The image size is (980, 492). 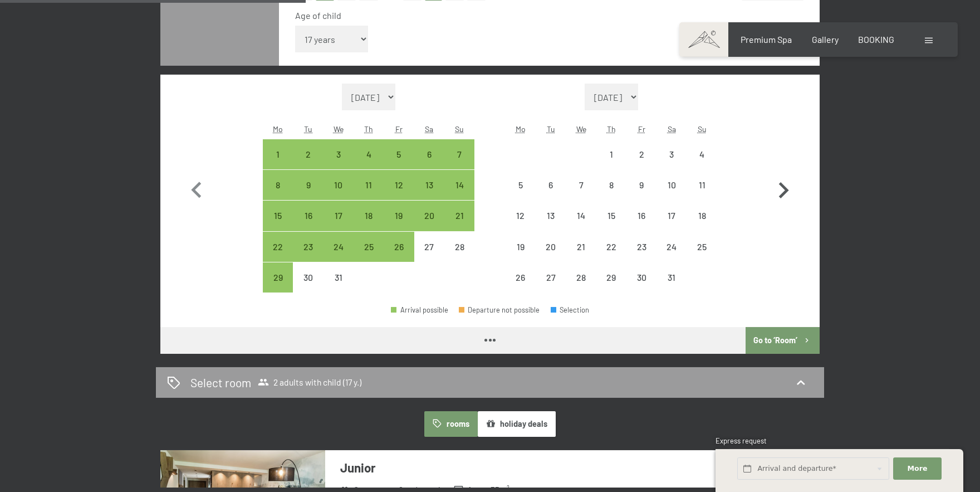 I want to click on div: Sat Dec 13 2025, so click(x=429, y=185).